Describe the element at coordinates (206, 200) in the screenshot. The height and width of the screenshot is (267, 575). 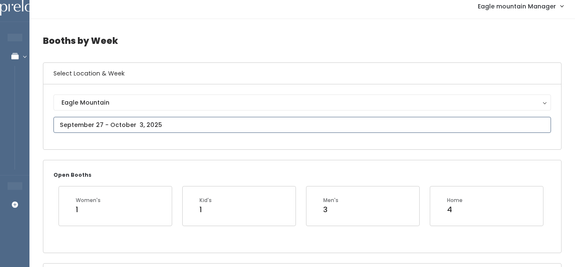
I see `div: Kid's` at that location.